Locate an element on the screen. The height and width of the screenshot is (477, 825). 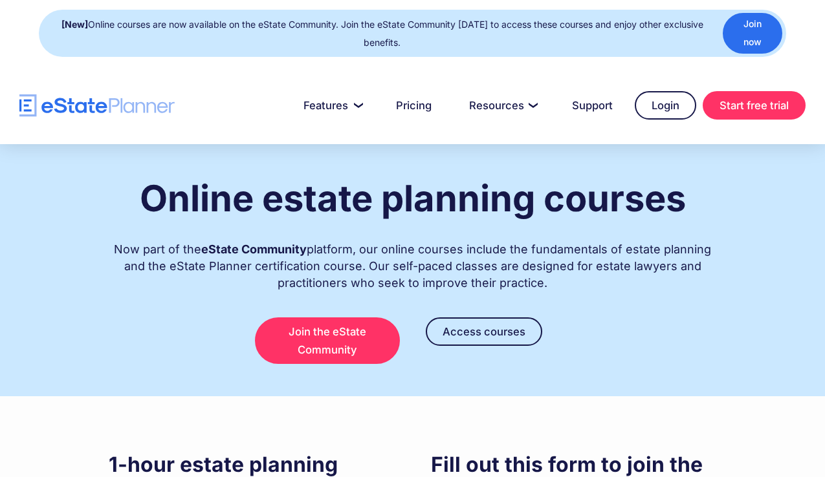
a: Login is located at coordinates (665, 105).